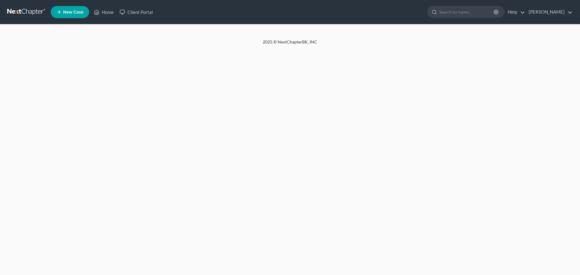 Image resolution: width=580 pixels, height=275 pixels. What do you see at coordinates (73, 12) in the screenshot?
I see `span: New Case` at bounding box center [73, 12].